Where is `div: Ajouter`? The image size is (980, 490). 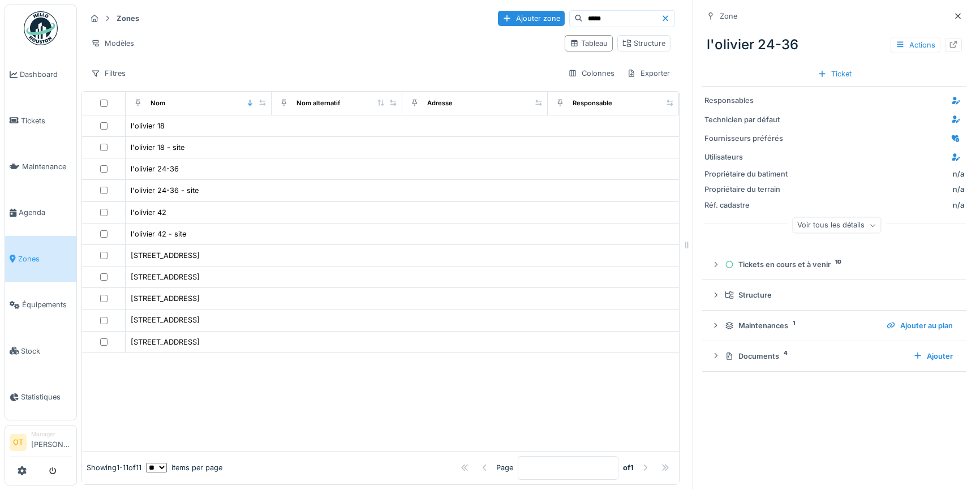 div: Ajouter is located at coordinates (933, 356).